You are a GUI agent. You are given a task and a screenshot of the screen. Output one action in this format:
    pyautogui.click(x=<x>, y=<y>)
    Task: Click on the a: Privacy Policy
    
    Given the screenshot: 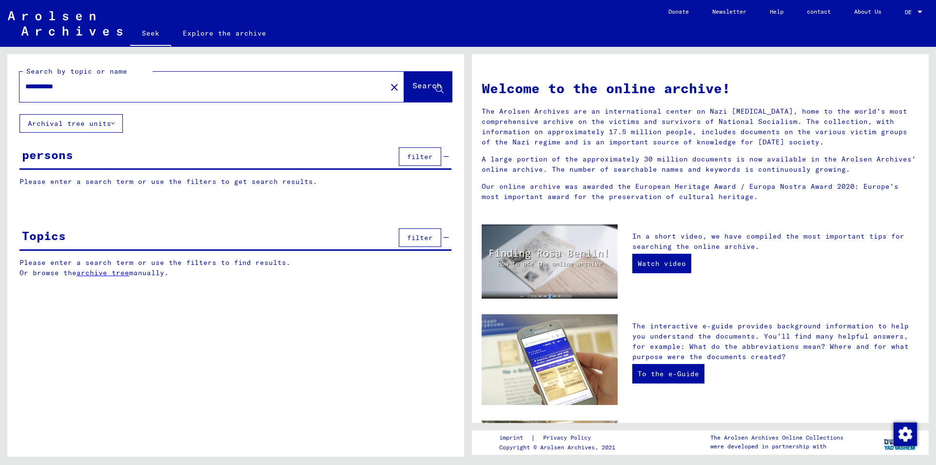 What is the action you would take?
    pyautogui.click(x=569, y=437)
    